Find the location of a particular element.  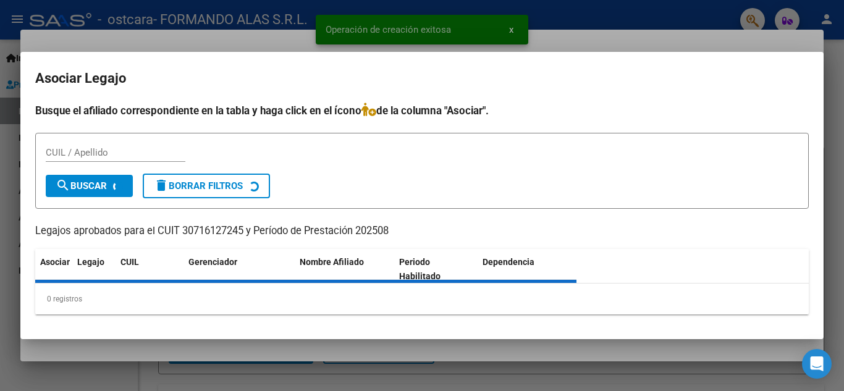

datatable-header-cell: Periodo Habilitado is located at coordinates (436, 269).